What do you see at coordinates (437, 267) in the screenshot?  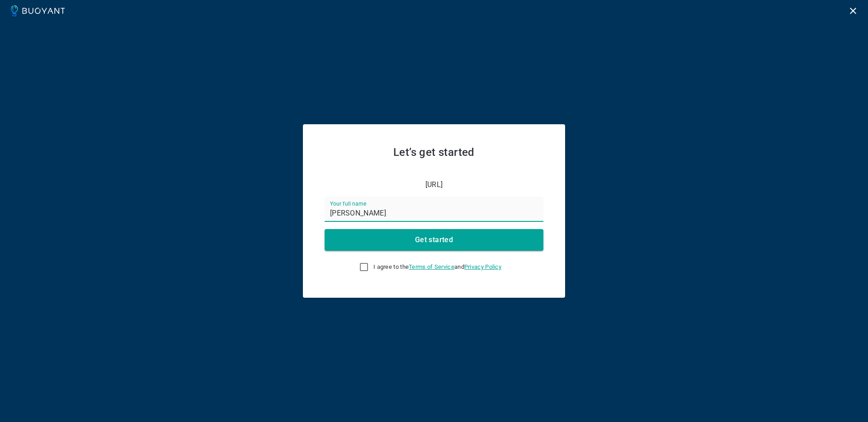 I see `span: I agree to the and` at bounding box center [437, 267].